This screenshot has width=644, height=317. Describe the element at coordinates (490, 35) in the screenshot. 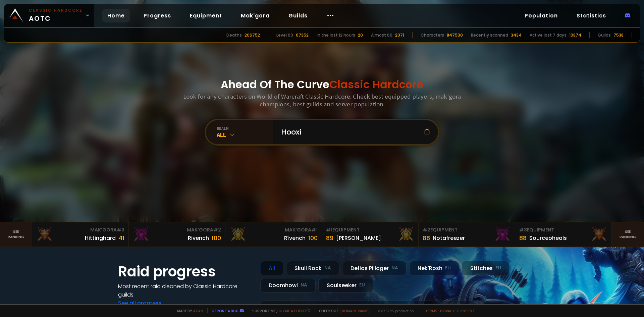

I see `div: Recently scanned` at that location.